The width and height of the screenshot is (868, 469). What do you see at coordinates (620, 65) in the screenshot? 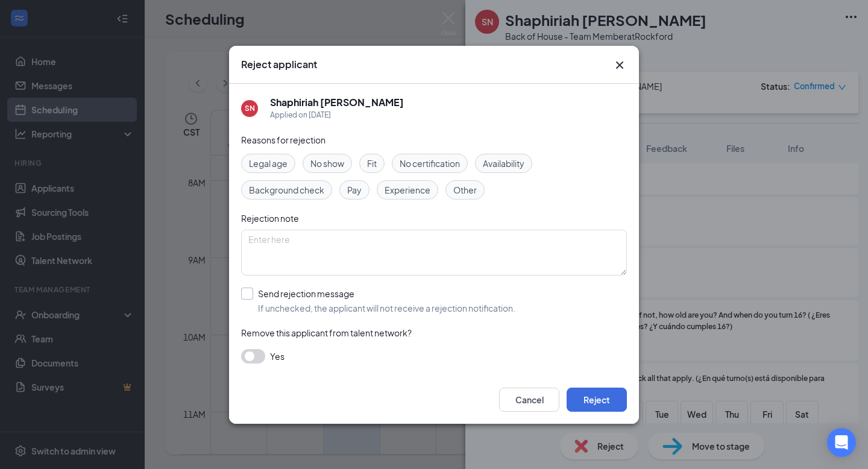
I see `button: Close` at bounding box center [620, 65].